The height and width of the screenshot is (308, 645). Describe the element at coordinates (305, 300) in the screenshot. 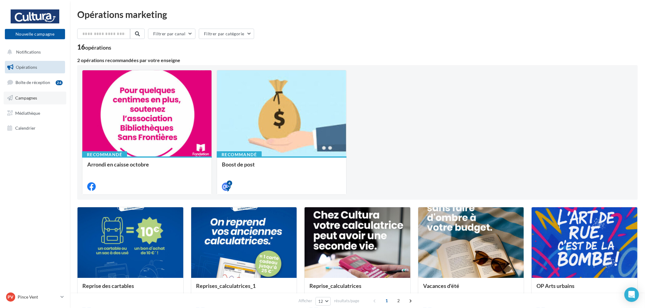

I see `span: Afficher` at that location.